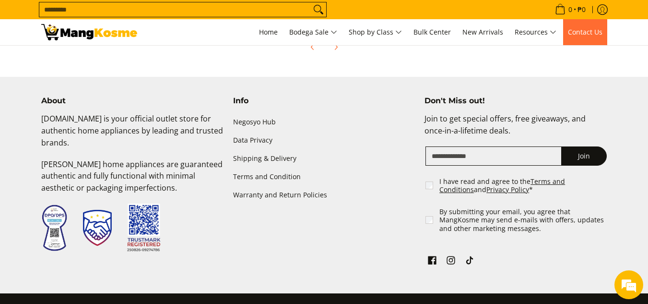 This screenshot has width=648, height=304. I want to click on span: Contact Us, so click(586, 32).